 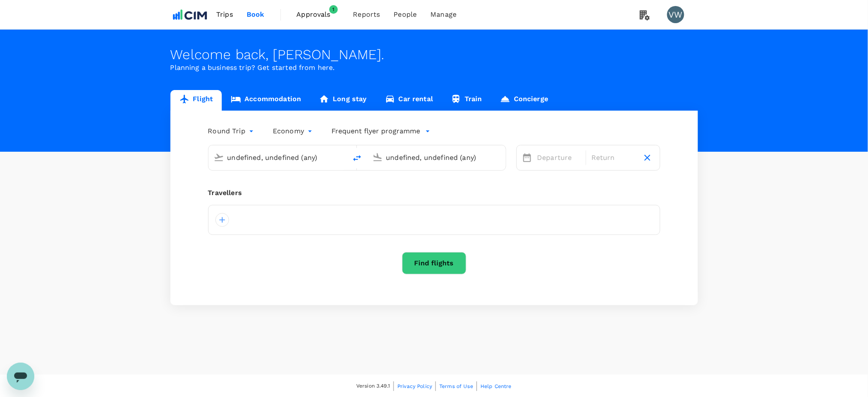 I want to click on a: Privacy Policy, so click(x=414, y=386).